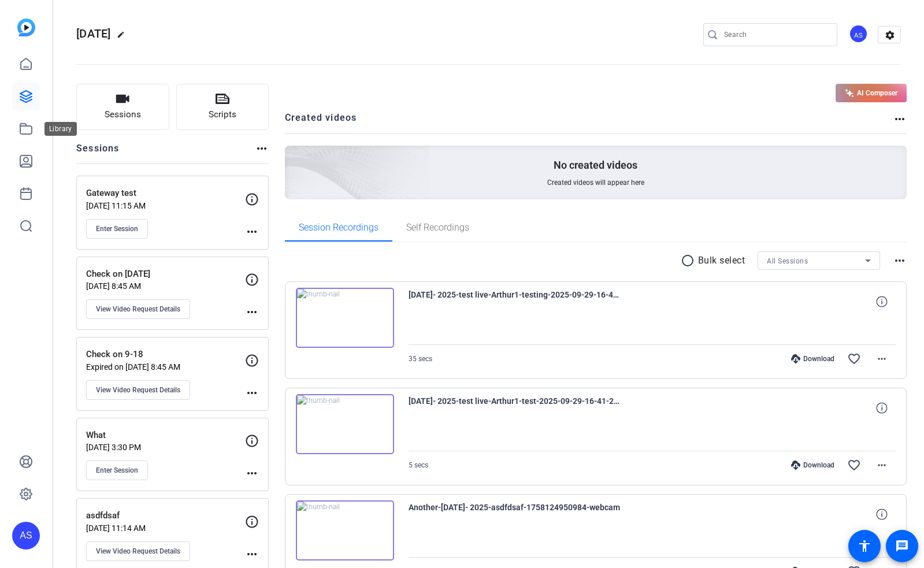  Describe the element at coordinates (61, 129) in the screenshot. I see `div: Library` at that location.